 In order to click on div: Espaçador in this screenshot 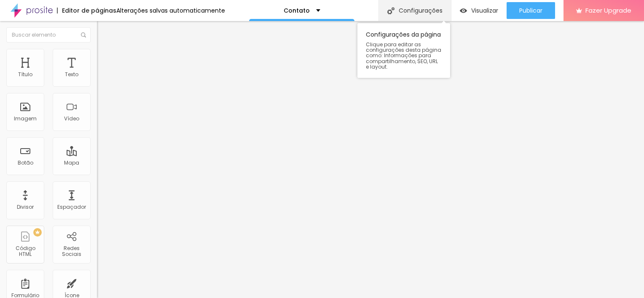, I will do `click(72, 207)`.